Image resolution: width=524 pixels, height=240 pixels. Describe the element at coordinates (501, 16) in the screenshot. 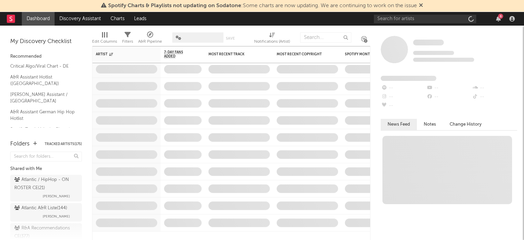

I see `div: 6` at that location.